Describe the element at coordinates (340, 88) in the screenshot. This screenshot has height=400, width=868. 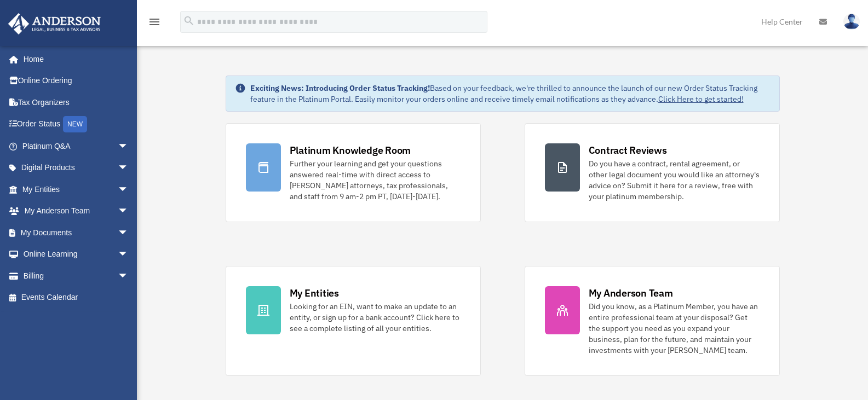
I see `strong: Exciting News: Introducing Order Status Tracking!` at that location.